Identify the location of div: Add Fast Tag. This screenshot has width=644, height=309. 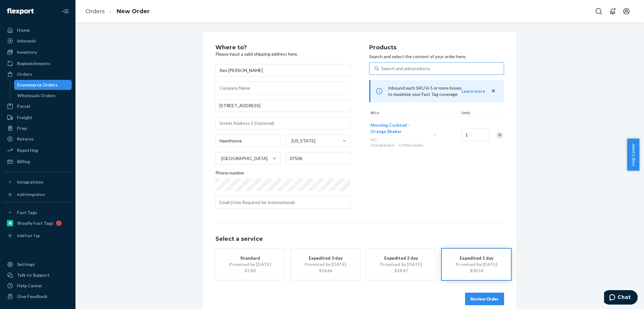
(29, 235).